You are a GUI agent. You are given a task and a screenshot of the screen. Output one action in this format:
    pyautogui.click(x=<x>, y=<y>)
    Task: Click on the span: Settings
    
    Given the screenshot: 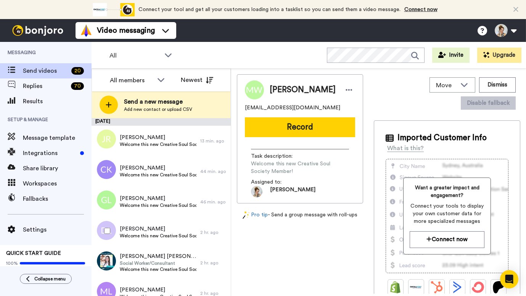 What is the action you would take?
    pyautogui.click(x=57, y=230)
    